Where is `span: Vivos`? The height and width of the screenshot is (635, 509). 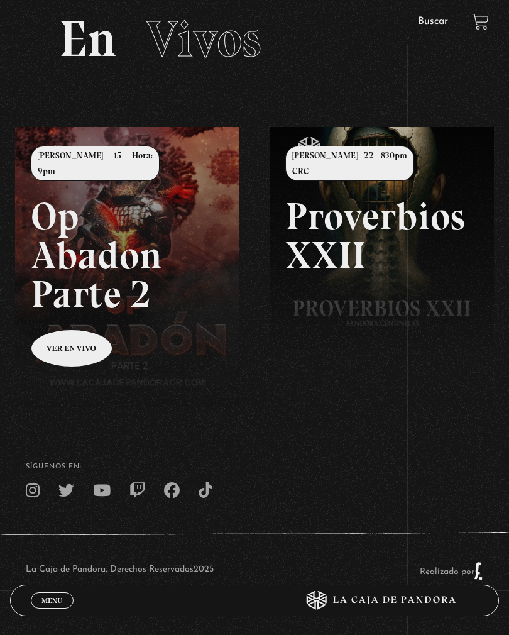 span: Vivos is located at coordinates (204, 39).